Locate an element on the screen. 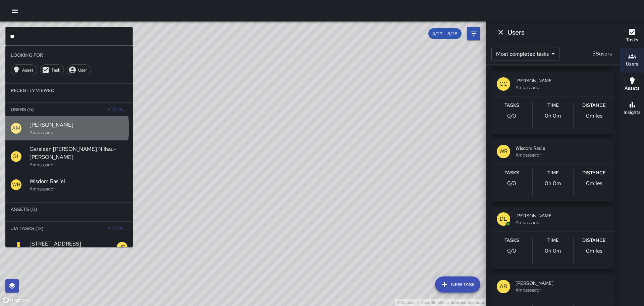 The width and height of the screenshot is (644, 306). button: WRWisdom Rasi'elAmbassadorTasks0/0Time0h 0mDistance0miles is located at coordinates (553, 170).